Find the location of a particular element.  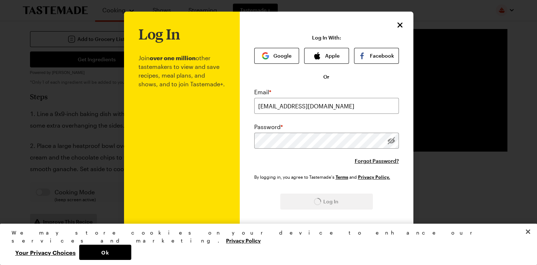

a: Tastemade Terms of Service is located at coordinates (342, 176).